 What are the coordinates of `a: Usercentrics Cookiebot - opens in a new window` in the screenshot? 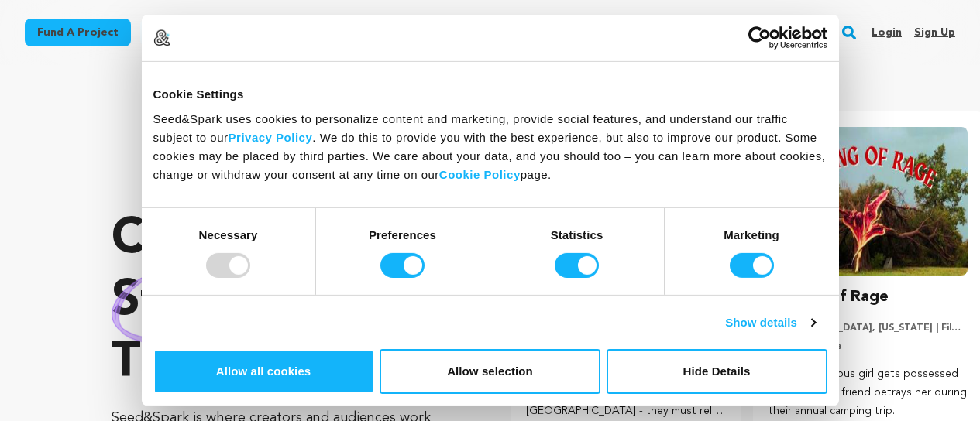 It's located at (759, 38).